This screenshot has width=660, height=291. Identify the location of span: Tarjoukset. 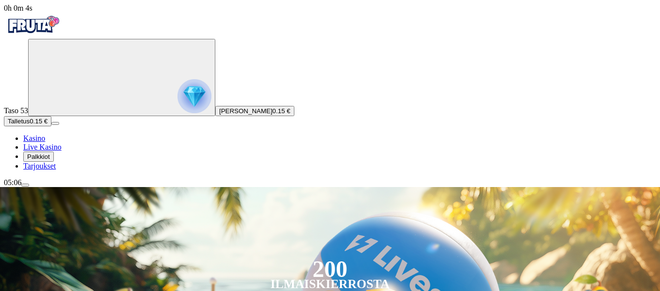
(39, 165).